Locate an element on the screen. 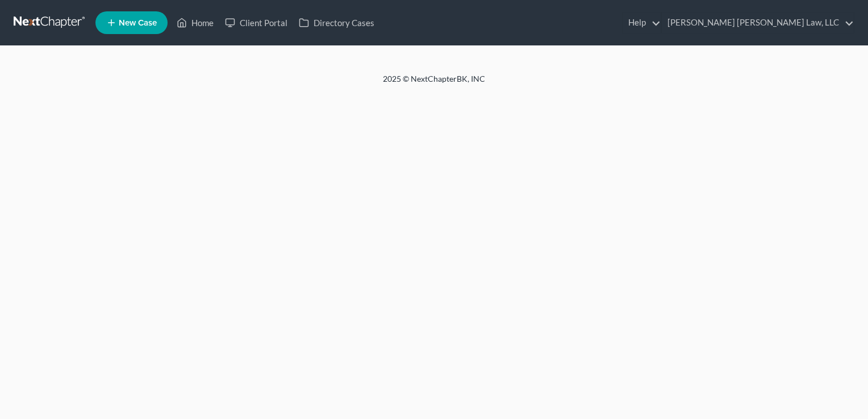  new-legal-case-button: New Case is located at coordinates (131, 23).